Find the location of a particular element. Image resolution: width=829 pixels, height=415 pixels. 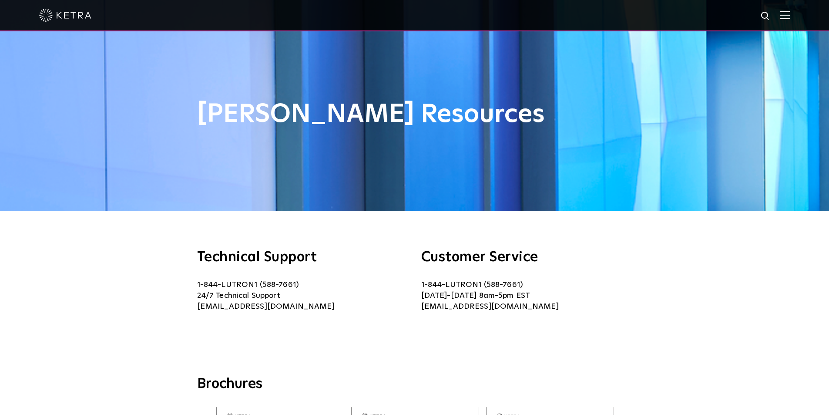

h3: Brochures is located at coordinates (415, 384).